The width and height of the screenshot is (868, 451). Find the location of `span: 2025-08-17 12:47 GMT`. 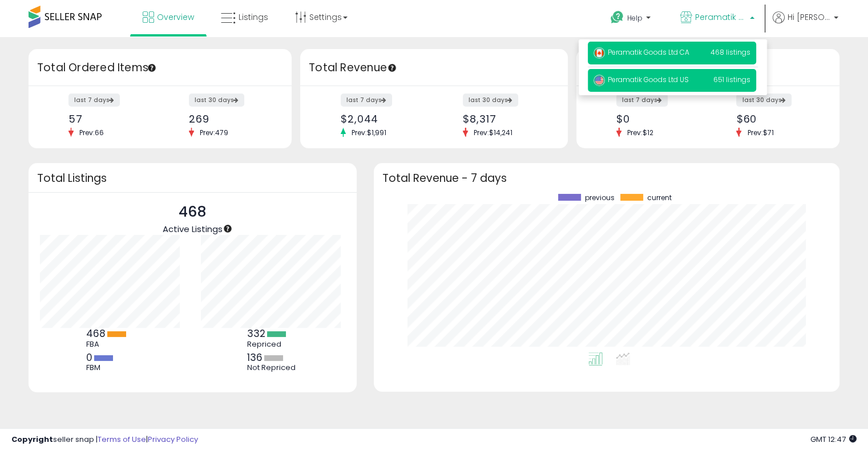

span: 2025-08-17 12:47 GMT is located at coordinates (833, 439).